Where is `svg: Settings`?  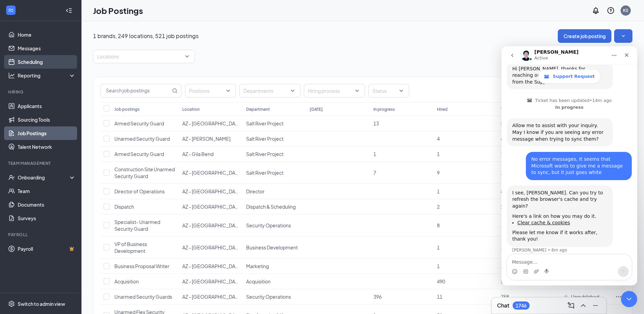
svg: Settings is located at coordinates (12, 304).